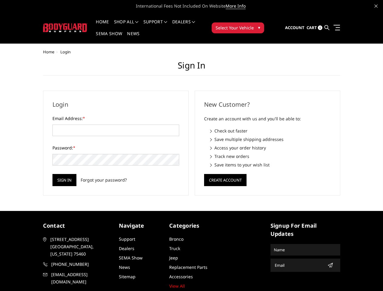 This screenshot has height=291, width=383. What do you see at coordinates (176, 239) in the screenshot?
I see `a: Bronco` at bounding box center [176, 239].